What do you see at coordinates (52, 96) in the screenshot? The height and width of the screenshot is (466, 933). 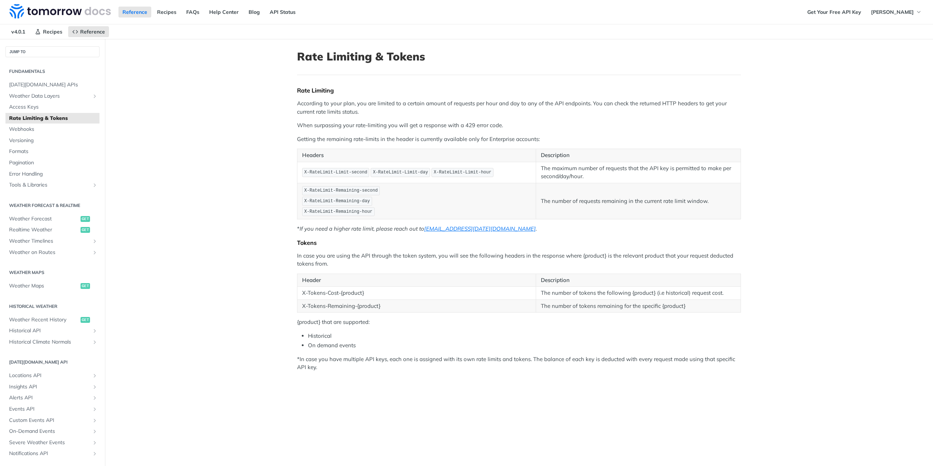 I see `a: Weather Data LayersShow subpages for Weather Data Layers` at bounding box center [52, 96].